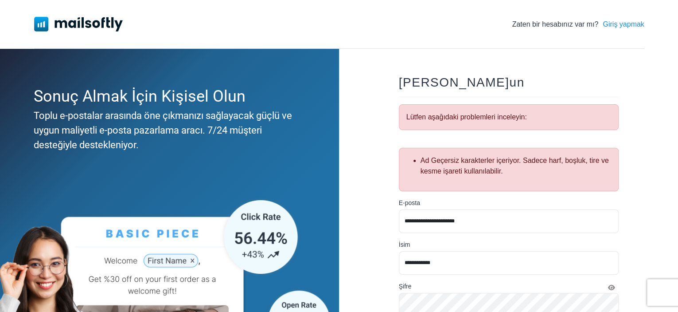 The image size is (678, 312). What do you see at coordinates (78, 24) in the screenshot?
I see `img: Mailsoftly` at bounding box center [78, 24].